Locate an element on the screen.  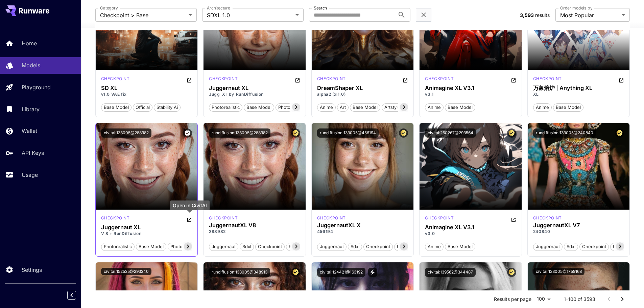
p: v1.0 VAE fix is located at coordinates (147, 94).